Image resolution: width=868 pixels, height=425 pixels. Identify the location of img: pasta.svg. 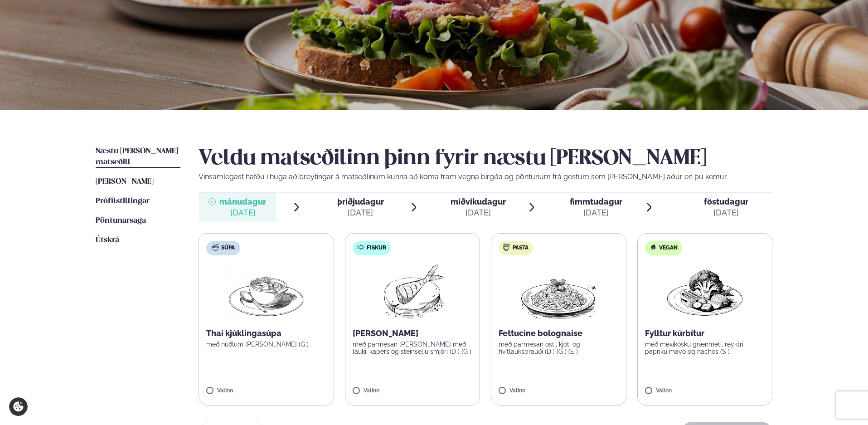
(507, 247).